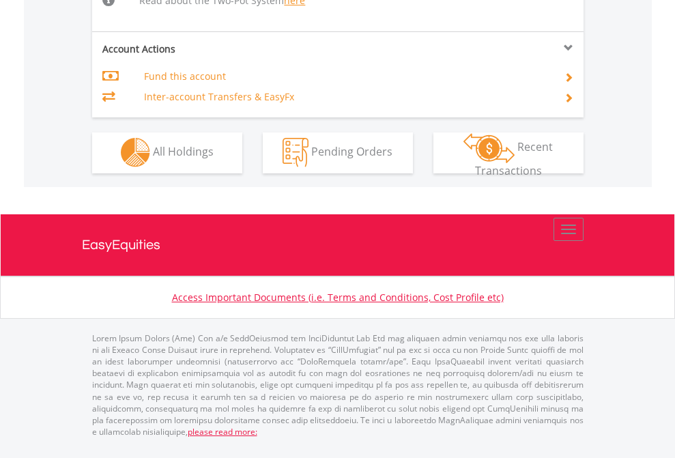 Image resolution: width=675 pixels, height=458 pixels. I want to click on td: Inter-account Transfers & EasyFx, so click(346, 97).